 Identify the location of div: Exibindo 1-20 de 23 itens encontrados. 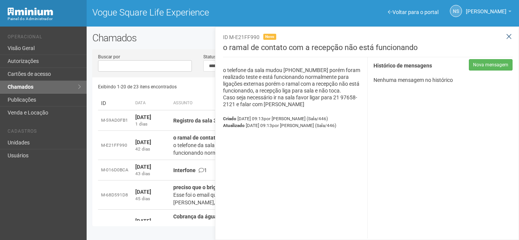
(201, 87).